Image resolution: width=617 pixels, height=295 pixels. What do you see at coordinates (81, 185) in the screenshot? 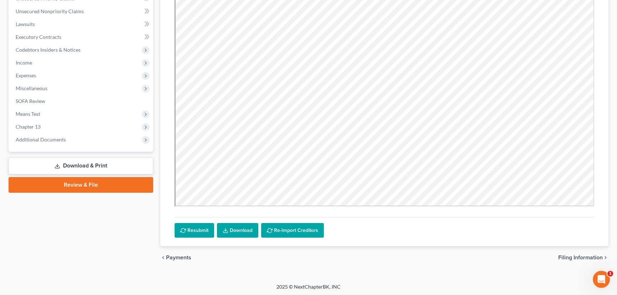
I see `a: Review & File` at bounding box center [81, 185].